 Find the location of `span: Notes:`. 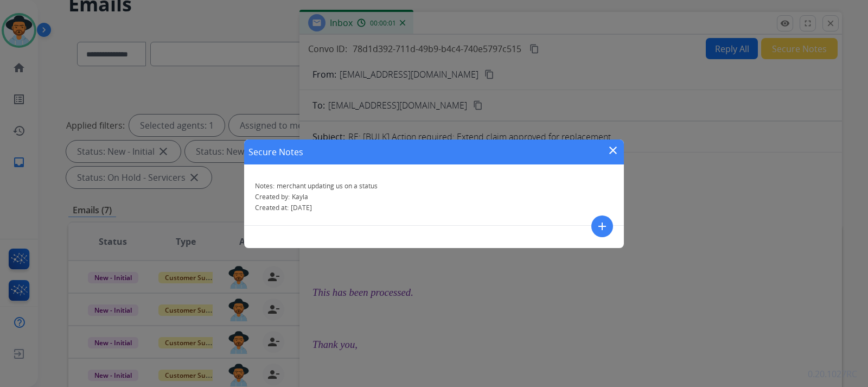

span: Notes: is located at coordinates (265, 186).